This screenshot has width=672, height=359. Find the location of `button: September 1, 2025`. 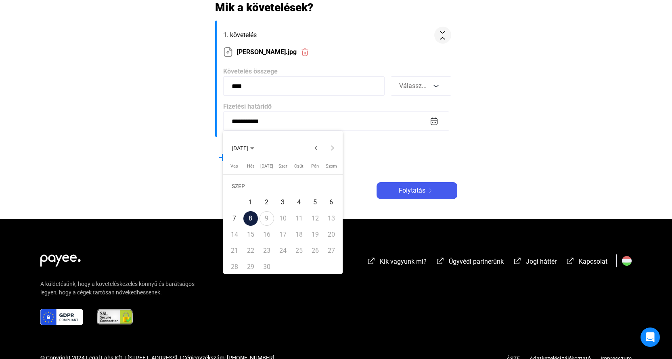

button: September 1, 2025 is located at coordinates (251, 202).